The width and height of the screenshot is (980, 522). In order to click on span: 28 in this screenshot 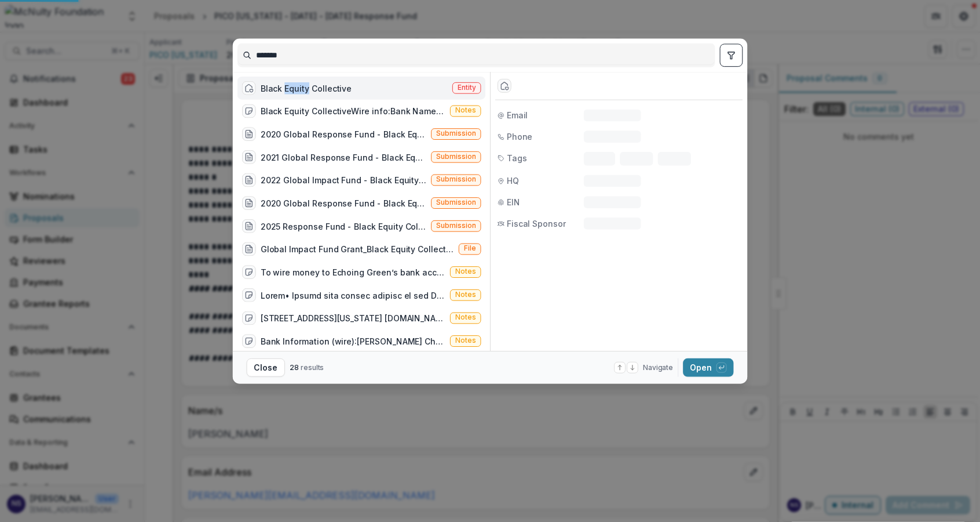, I will do `click(294, 367)`.